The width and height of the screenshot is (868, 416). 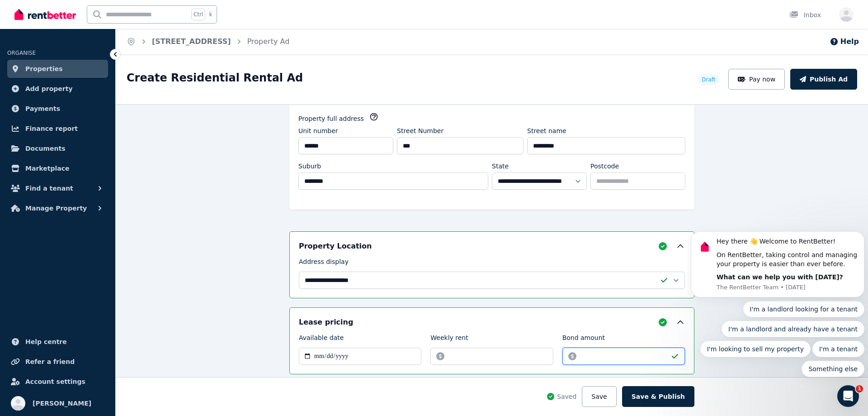 What do you see at coordinates (324, 263) in the screenshot?
I see `label: Address display` at bounding box center [324, 263].